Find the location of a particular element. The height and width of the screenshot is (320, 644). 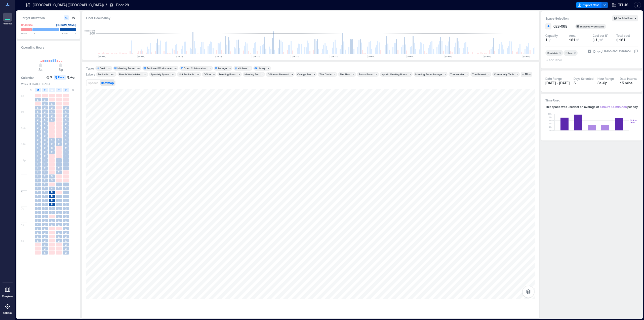

button: Enclosed Workspace is located at coordinates (594, 26).